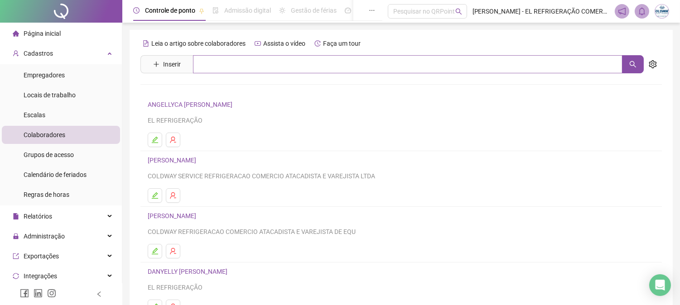 This screenshot has height=305, width=680. What do you see at coordinates (16, 34) in the screenshot?
I see `span: home` at bounding box center [16, 34].